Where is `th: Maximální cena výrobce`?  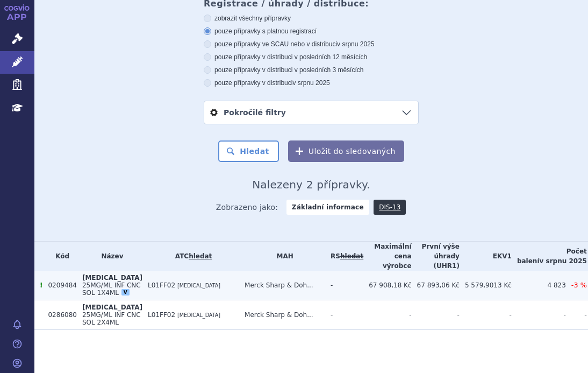
th: Maximální cena výrobce is located at coordinates (387, 256).